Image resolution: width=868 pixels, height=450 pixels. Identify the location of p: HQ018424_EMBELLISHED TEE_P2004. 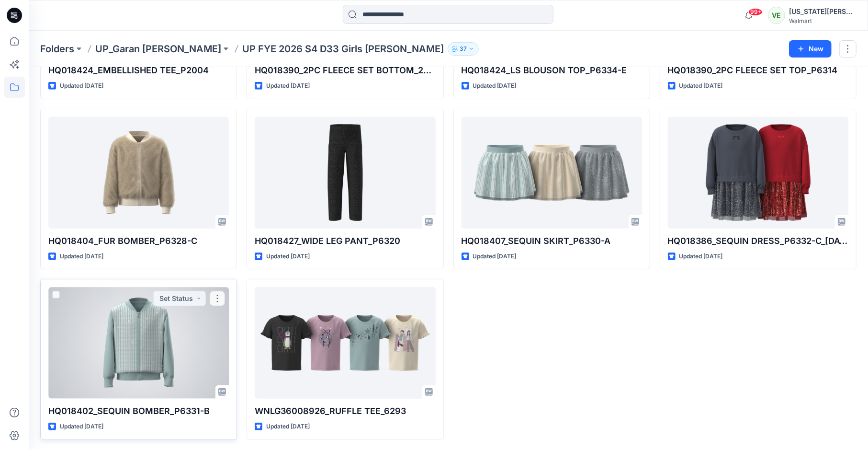
(139, 70).